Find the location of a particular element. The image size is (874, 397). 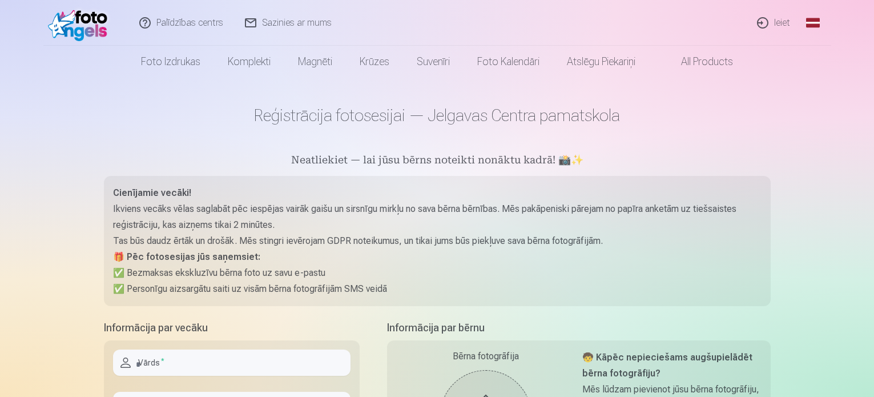

a: All products is located at coordinates (698, 62).